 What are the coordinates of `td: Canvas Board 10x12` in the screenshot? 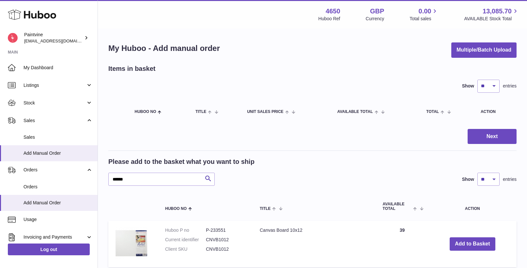 It's located at (315, 244).